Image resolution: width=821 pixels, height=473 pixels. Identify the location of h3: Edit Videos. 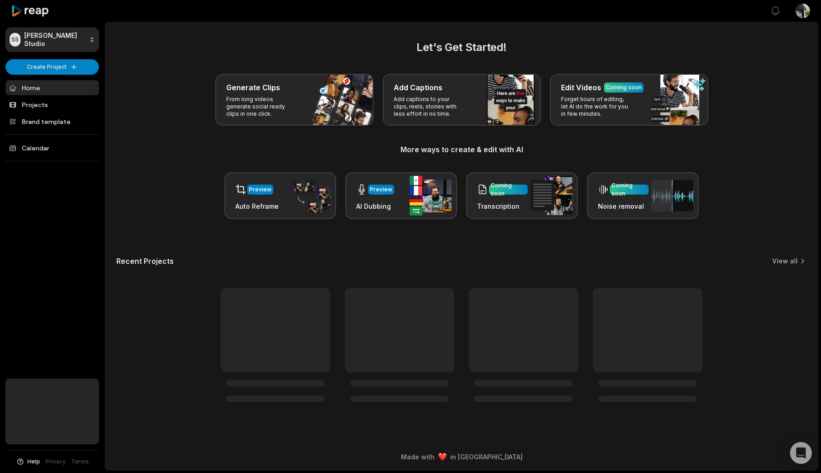
(581, 88).